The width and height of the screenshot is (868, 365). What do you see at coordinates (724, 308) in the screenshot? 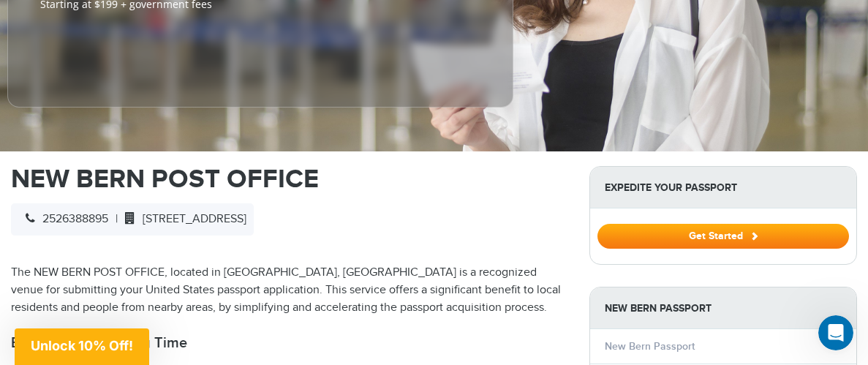
I see `strong: New Bern Passport` at bounding box center [724, 308].